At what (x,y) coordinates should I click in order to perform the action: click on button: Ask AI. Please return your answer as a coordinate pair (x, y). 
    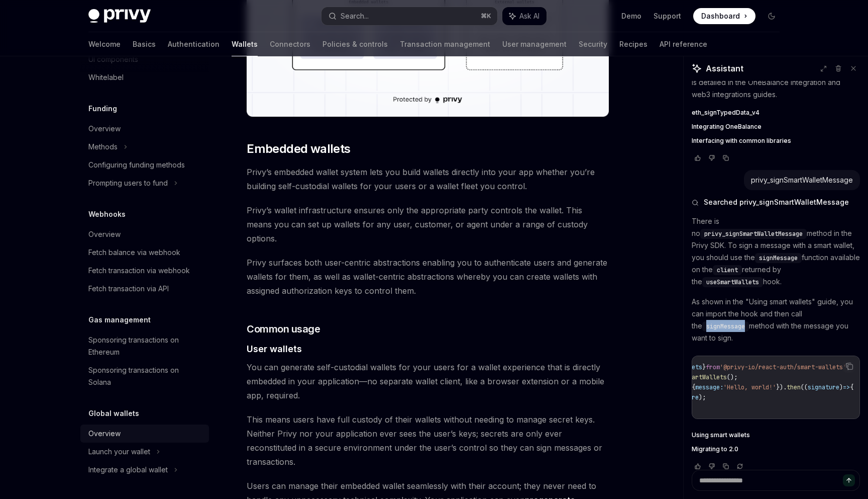
    Looking at the image, I should click on (524, 16).